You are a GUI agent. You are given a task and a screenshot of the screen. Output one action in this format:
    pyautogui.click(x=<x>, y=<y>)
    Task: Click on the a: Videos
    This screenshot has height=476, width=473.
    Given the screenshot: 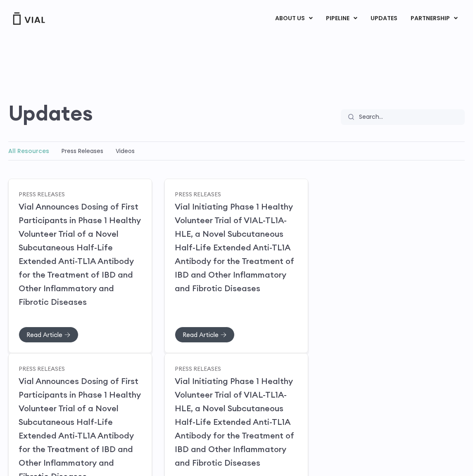 What is the action you would take?
    pyautogui.click(x=125, y=151)
    